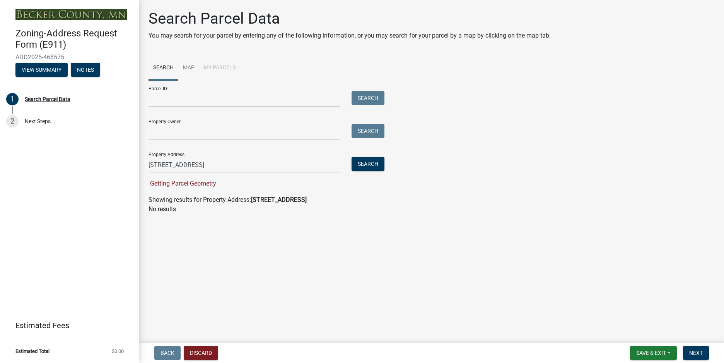 The width and height of the screenshot is (724, 363). I want to click on span: Estimated Total, so click(33, 351).